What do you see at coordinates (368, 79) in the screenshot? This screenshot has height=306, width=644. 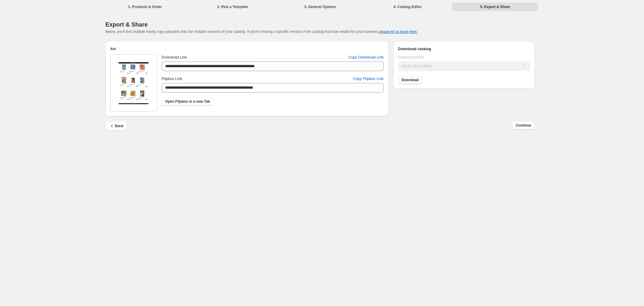 I see `span: Copy Flipbox Link` at bounding box center [368, 79].